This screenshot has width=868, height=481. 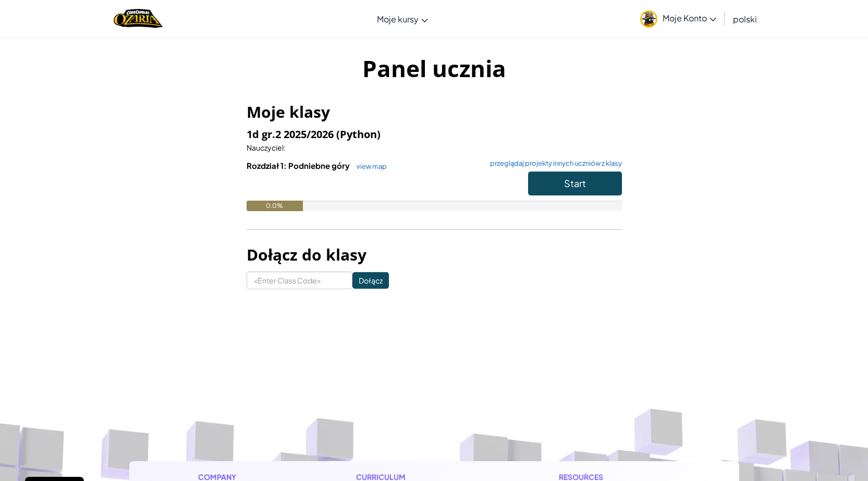 What do you see at coordinates (369, 166) in the screenshot?
I see `a: view map` at bounding box center [369, 166].